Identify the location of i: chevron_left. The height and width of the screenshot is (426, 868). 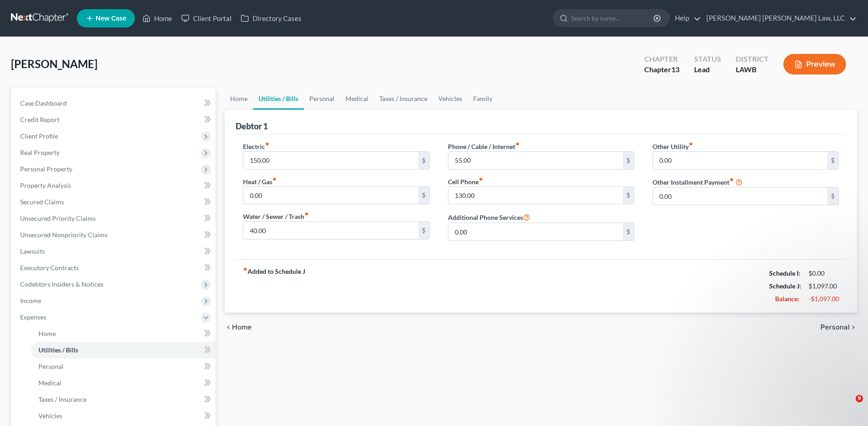
(229, 328).